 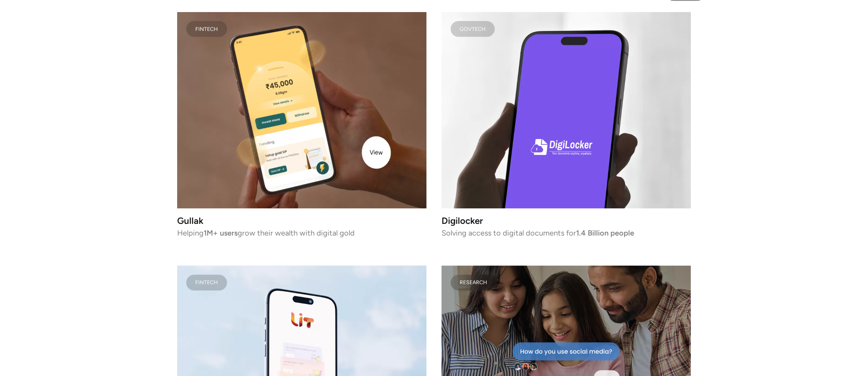 I want to click on div: Govtech, so click(x=472, y=29).